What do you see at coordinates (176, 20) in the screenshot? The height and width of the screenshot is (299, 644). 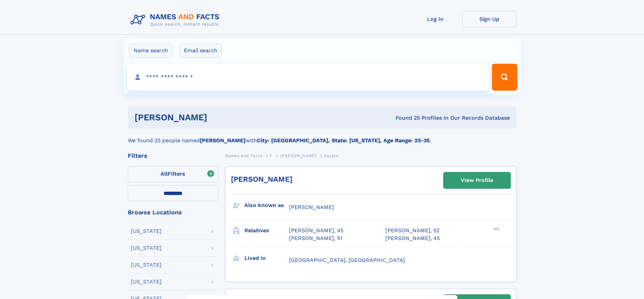 I see `img: Logo Names and Facts` at bounding box center [176, 20].